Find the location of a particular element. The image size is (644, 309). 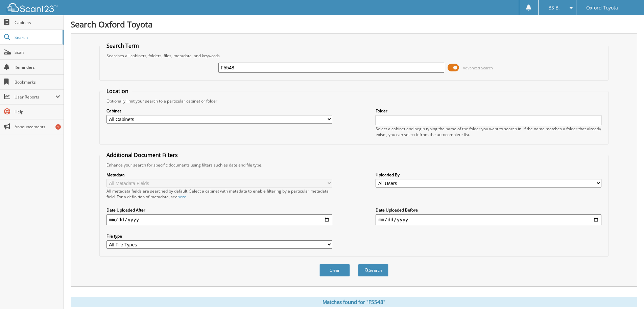

div: Searches all cabinets, folders, files, metadata, and keywords is located at coordinates (354, 55).